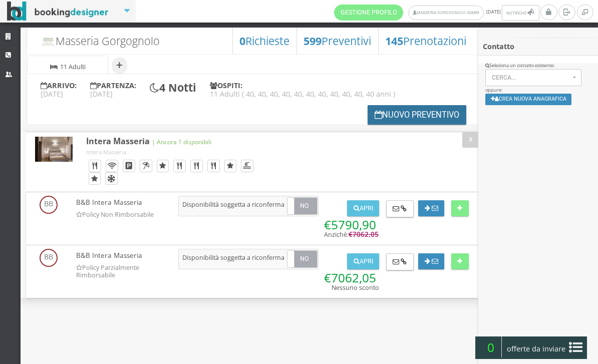 The height and width of the screenshot is (364, 598). I want to click on div: oppure:, so click(538, 87).